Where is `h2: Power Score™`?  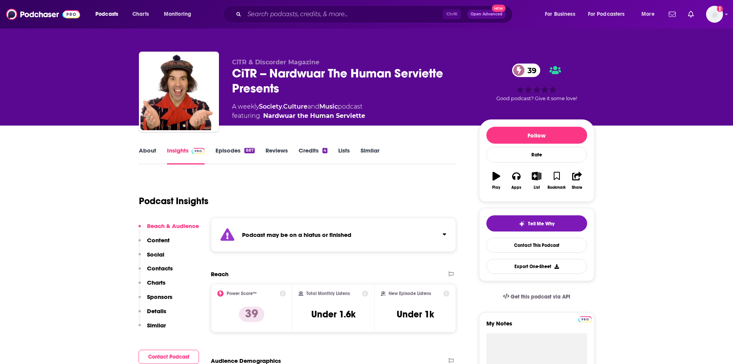 h2: Power Score™ is located at coordinates (242, 293).